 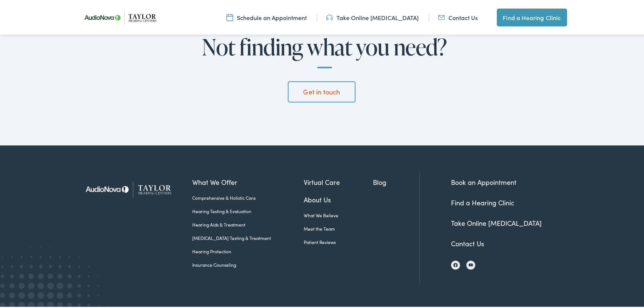 I want to click on a: What We Believe, so click(x=338, y=214).